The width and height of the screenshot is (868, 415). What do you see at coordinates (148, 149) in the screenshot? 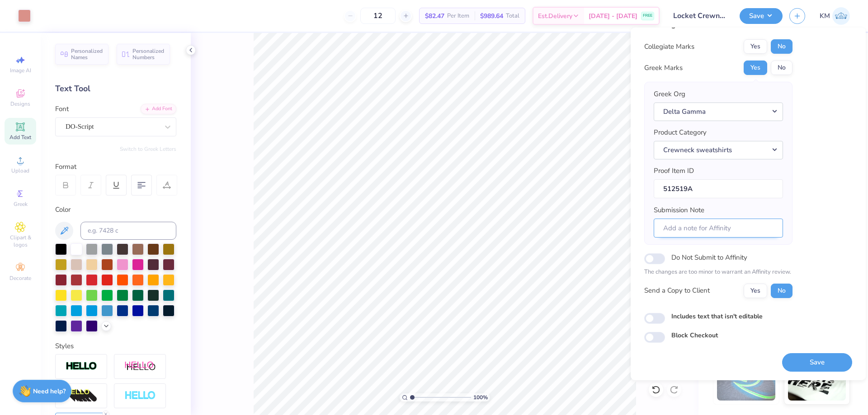
I see `button: Switch to Greek Letters` at bounding box center [148, 149].